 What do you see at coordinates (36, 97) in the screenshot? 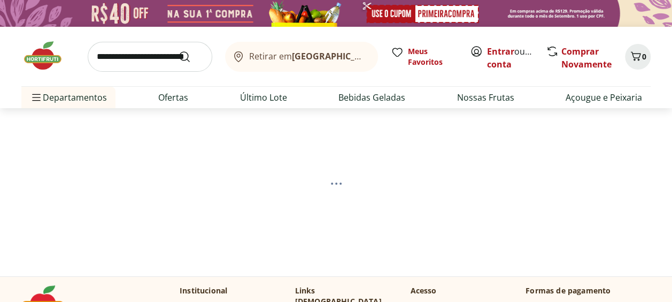
I see `button: Menu` at bounding box center [36, 97].